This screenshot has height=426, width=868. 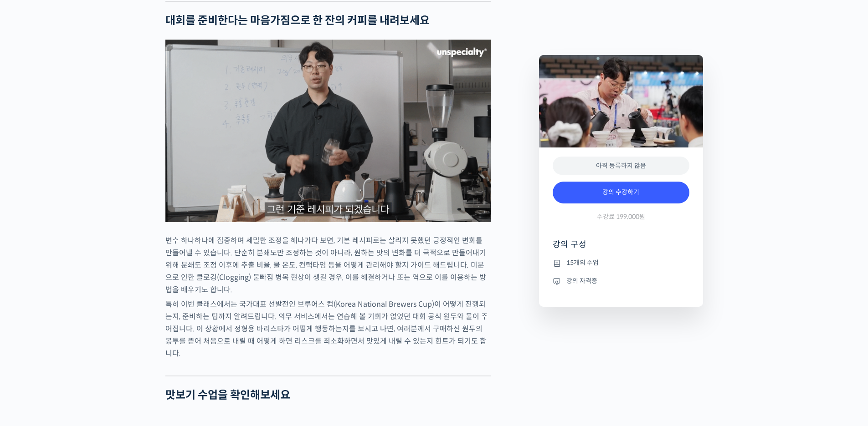 I want to click on span: 대화, so click(x=89, y=307).